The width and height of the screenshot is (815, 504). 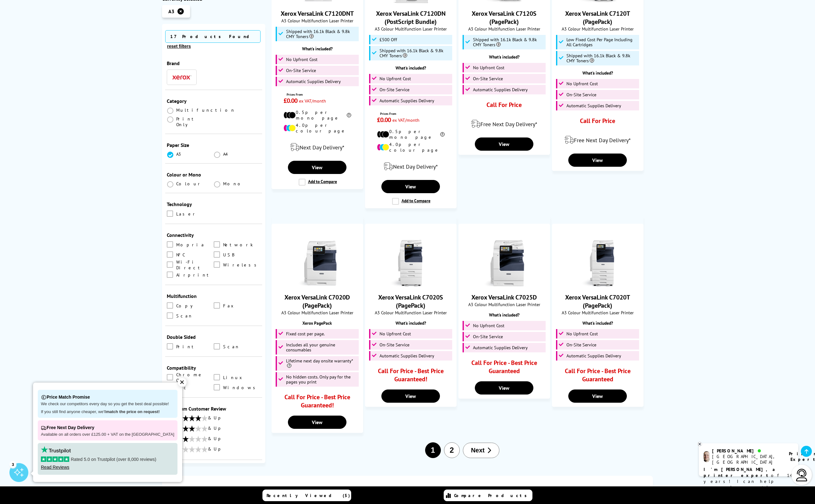 What do you see at coordinates (214, 145) in the screenshot?
I see `div: Paper Size` at bounding box center [214, 145].